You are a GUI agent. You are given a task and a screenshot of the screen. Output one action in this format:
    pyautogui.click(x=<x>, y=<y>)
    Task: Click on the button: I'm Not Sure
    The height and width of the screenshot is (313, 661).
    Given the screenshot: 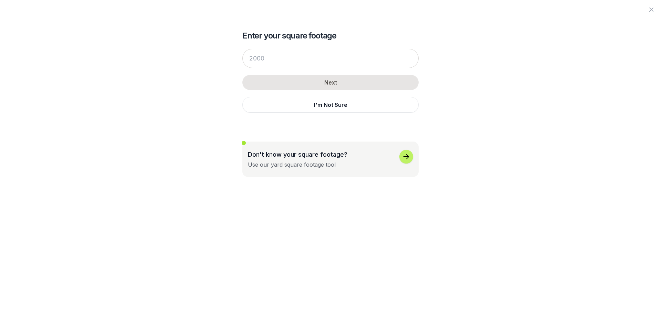 What is the action you would take?
    pyautogui.click(x=330, y=105)
    